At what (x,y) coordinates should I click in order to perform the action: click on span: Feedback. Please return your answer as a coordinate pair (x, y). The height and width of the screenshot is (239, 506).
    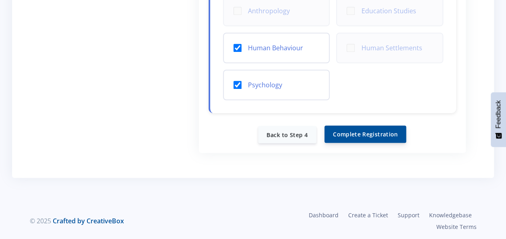
    Looking at the image, I should click on (498, 114).